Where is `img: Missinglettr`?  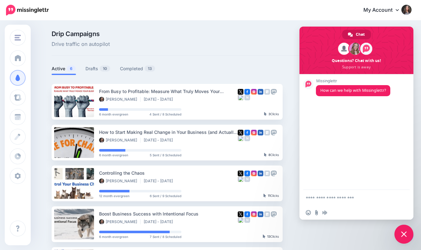 img: Missinglettr is located at coordinates (27, 10).